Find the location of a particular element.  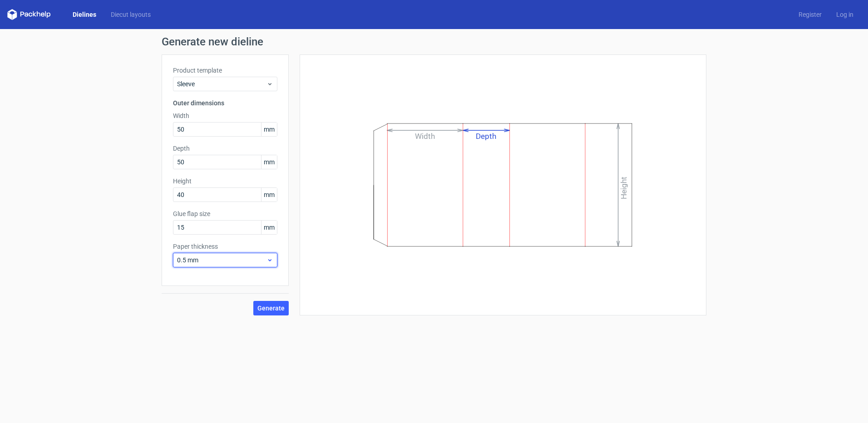

span: Generate is located at coordinates (271, 308).